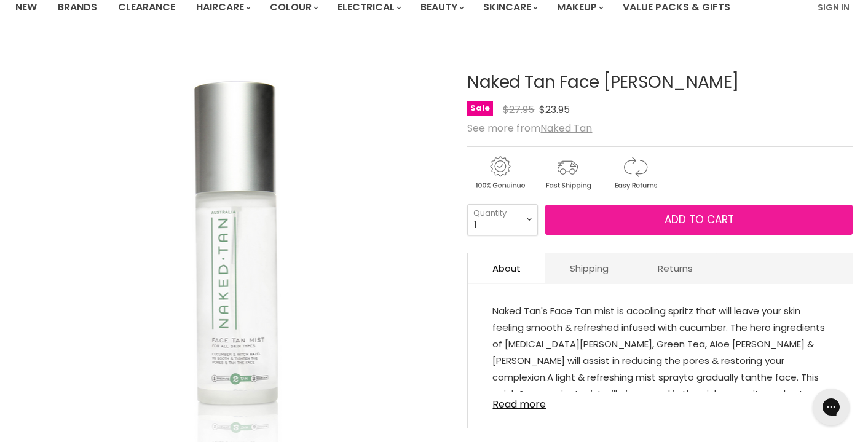 This screenshot has width=868, height=442. Describe the element at coordinates (675, 268) in the screenshot. I see `a: Returns` at that location.